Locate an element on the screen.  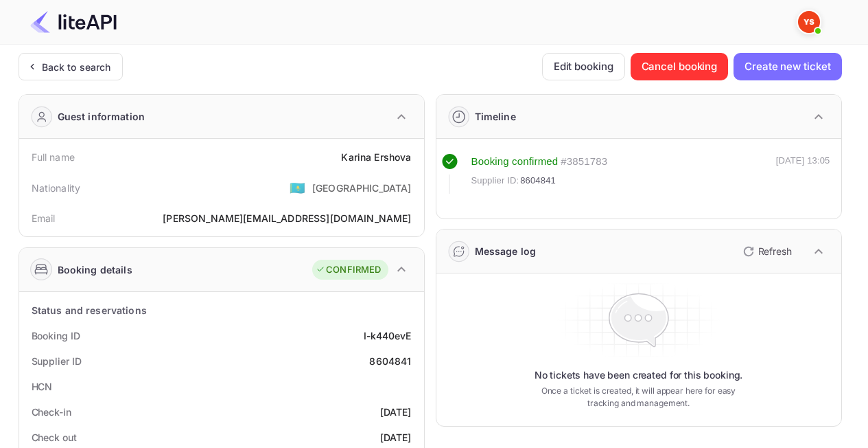
div: Booking details is located at coordinates (94, 269).